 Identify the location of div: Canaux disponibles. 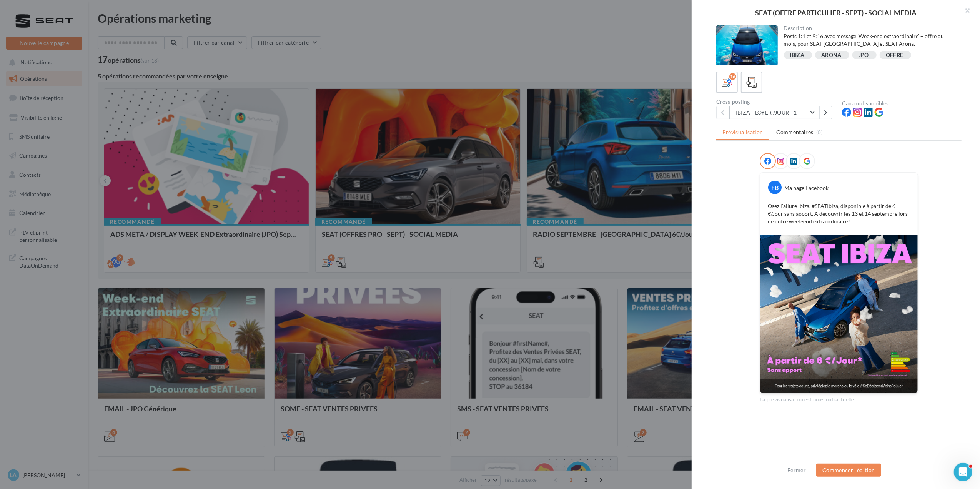
(901, 104).